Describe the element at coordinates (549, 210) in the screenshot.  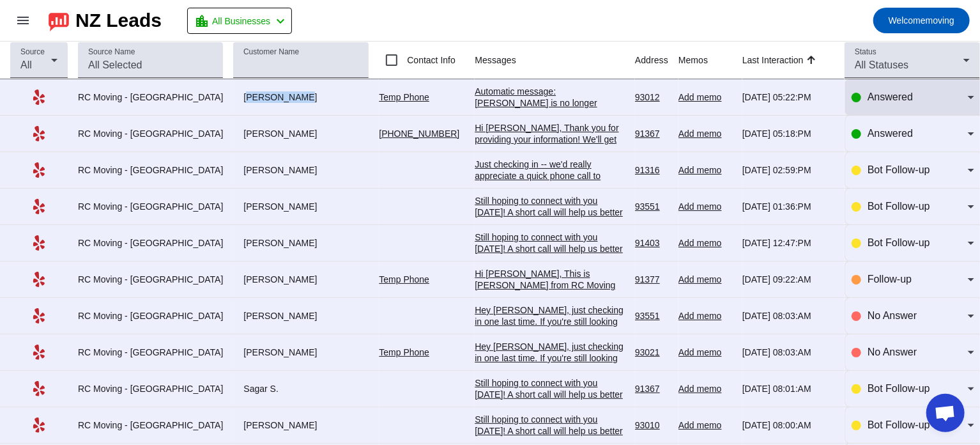
I see `div: Just checking in -- we'd really appreciate a quick phone call to make sure everything is planned ...` at that location.